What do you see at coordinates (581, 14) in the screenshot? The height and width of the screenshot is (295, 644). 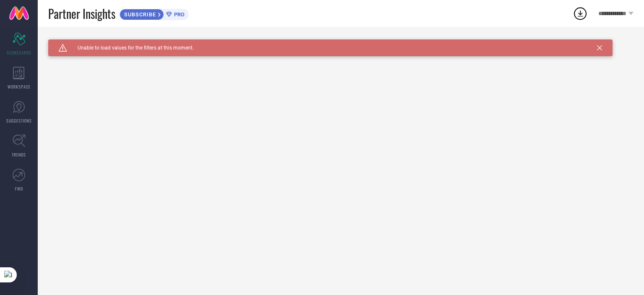 I see `div: Open download list` at bounding box center [581, 14].